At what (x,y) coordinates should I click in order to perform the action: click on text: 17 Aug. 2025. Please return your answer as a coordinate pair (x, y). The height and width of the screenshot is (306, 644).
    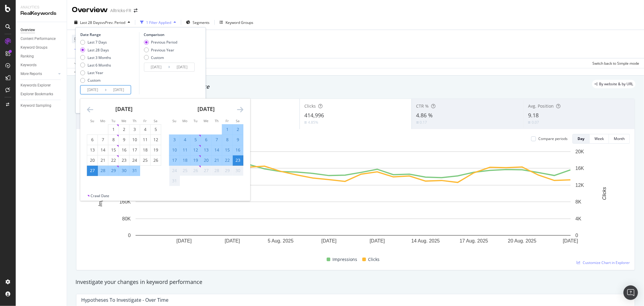
    Looking at the image, I should click on (474, 241).